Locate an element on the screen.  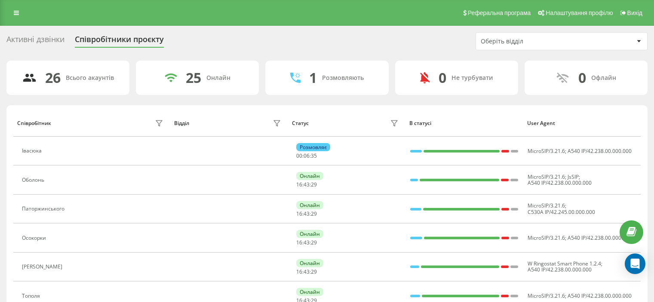
div: Не турбувати is located at coordinates (472, 78).